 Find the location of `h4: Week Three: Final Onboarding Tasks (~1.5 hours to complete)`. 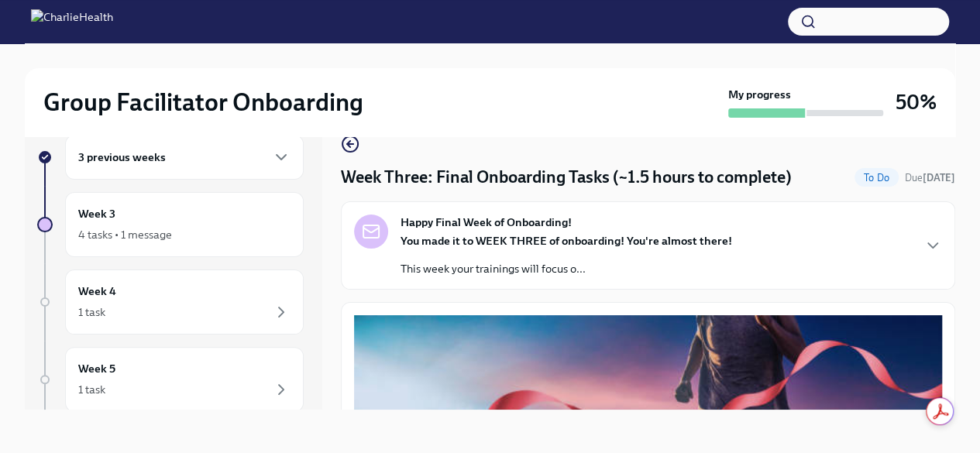

h4: Week Three: Final Onboarding Tasks (~1.5 hours to complete) is located at coordinates (566, 178).